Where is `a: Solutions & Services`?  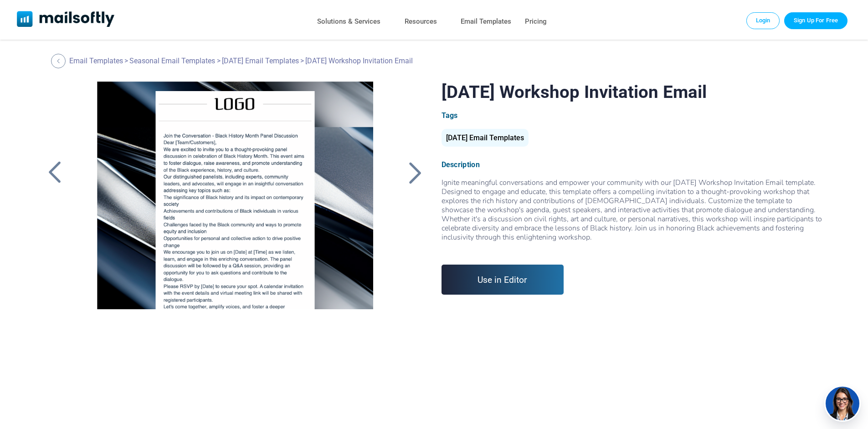
a: Solutions & Services is located at coordinates (348, 21).